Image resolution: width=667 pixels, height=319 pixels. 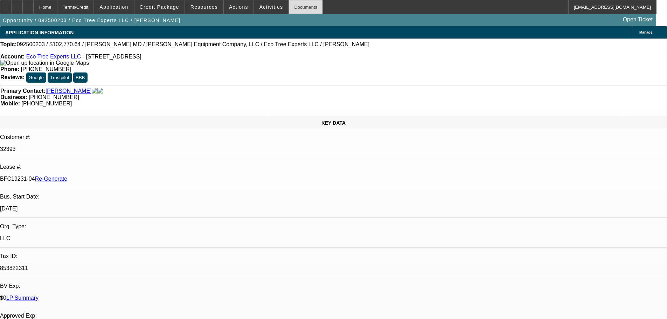 What do you see at coordinates (44, 63) in the screenshot?
I see `img: Open up location in Google Maps` at bounding box center [44, 63].